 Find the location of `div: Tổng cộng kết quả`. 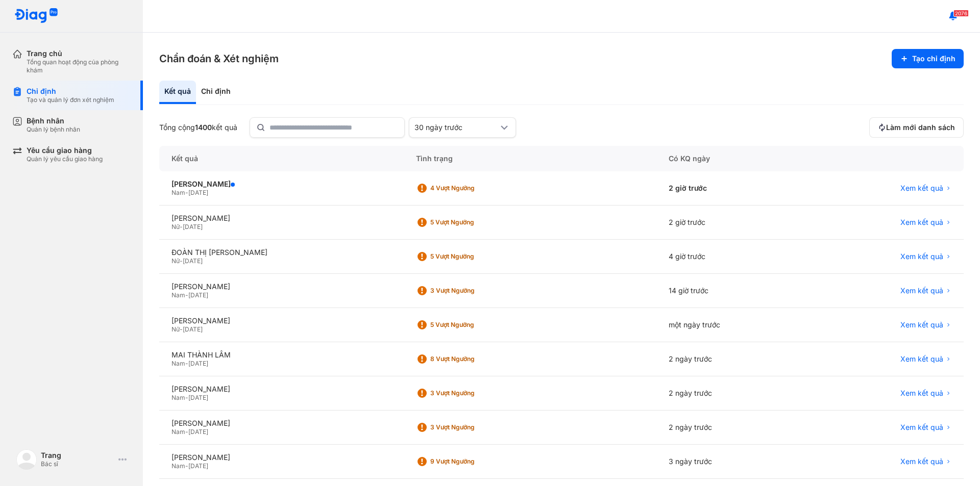

div: Tổng cộng kết quả is located at coordinates (198, 127).